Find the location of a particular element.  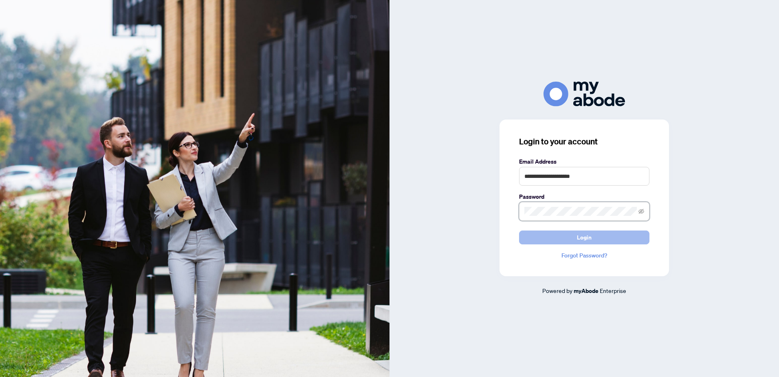

span: eye-invisible is located at coordinates (642, 211).